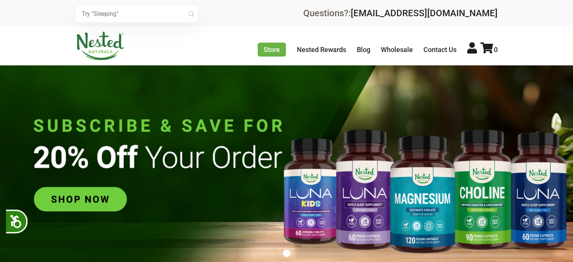 The image size is (573, 262). What do you see at coordinates (397, 49) in the screenshot?
I see `a: Wholesale` at bounding box center [397, 49].